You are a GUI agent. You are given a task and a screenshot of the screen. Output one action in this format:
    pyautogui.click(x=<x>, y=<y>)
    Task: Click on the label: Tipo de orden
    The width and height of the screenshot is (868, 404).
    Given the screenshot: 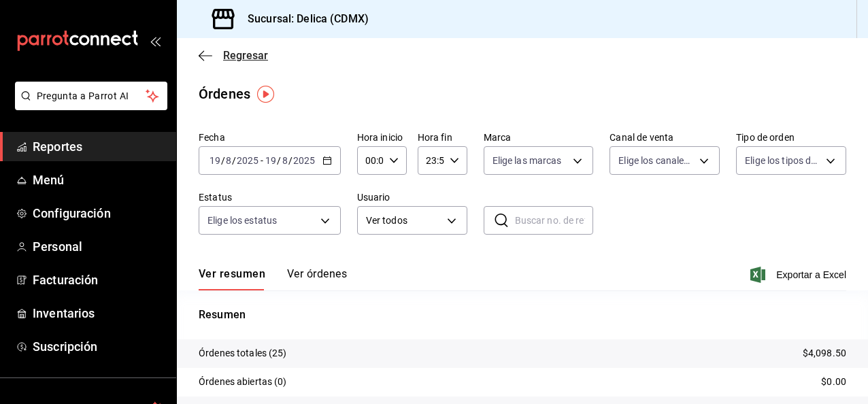 What is the action you would take?
    pyautogui.click(x=791, y=137)
    